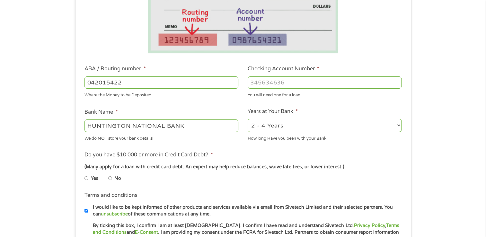 This screenshot has height=237, width=486. Describe the element at coordinates (114, 214) in the screenshot. I see `a: unsubscribe` at that location.